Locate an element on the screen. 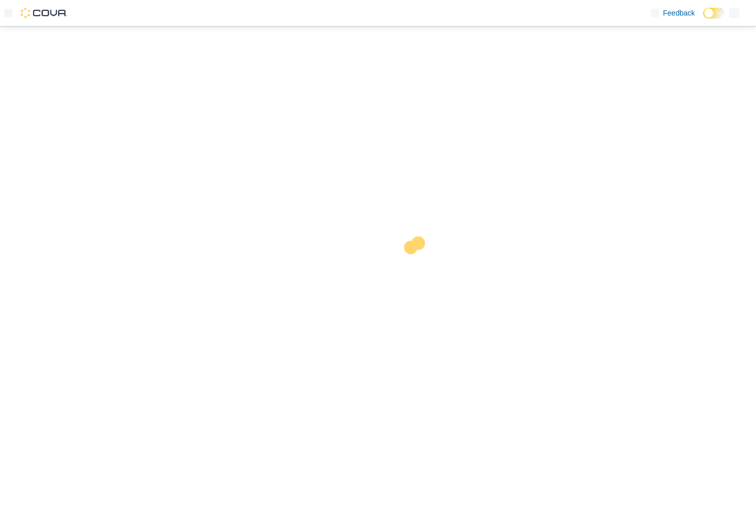 This screenshot has width=756, height=532. span: Dark Mode is located at coordinates (703, 19).